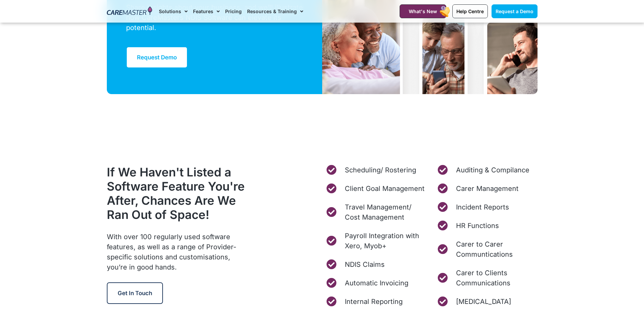 Image resolution: width=644 pixels, height=310 pixels. What do you see at coordinates (373, 302) in the screenshot?
I see `span: Internal Reporting` at bounding box center [373, 302].